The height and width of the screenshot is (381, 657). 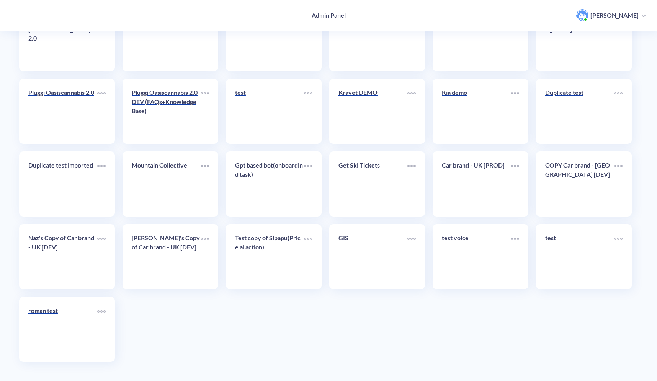 What do you see at coordinates (166, 184) in the screenshot?
I see `a: Mountain Collective` at bounding box center [166, 184].